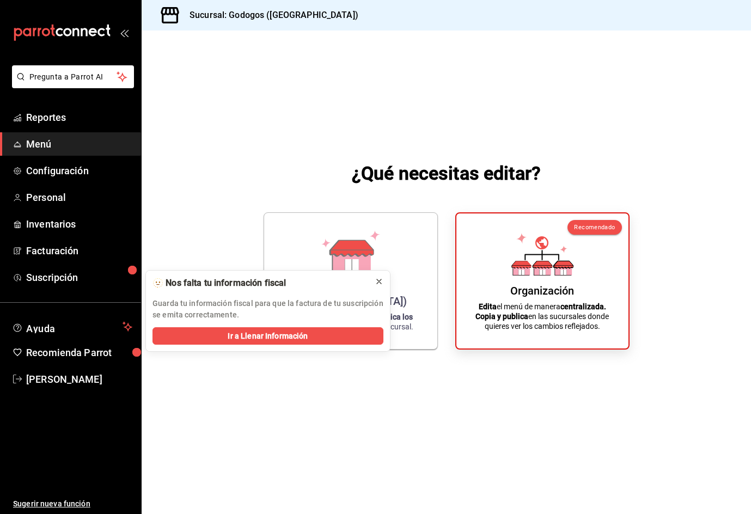 This screenshot has height=514, width=751. I want to click on span: Ayuda, so click(72, 327).